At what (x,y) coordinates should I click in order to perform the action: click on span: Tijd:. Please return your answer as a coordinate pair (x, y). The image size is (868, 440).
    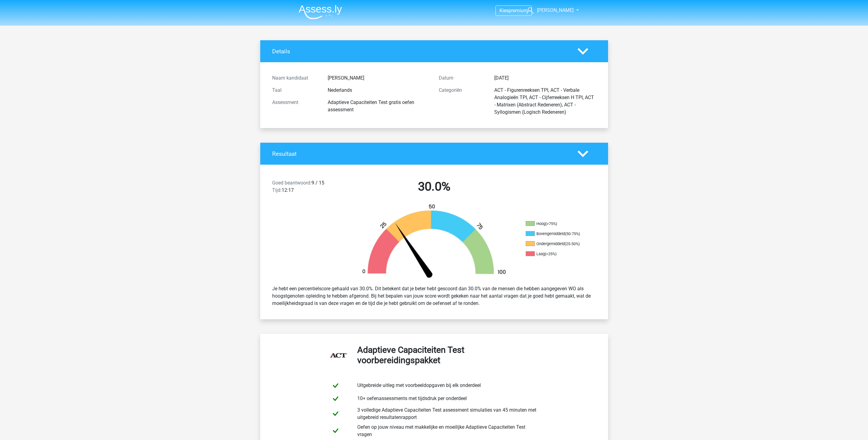
    Looking at the image, I should click on (277, 190).